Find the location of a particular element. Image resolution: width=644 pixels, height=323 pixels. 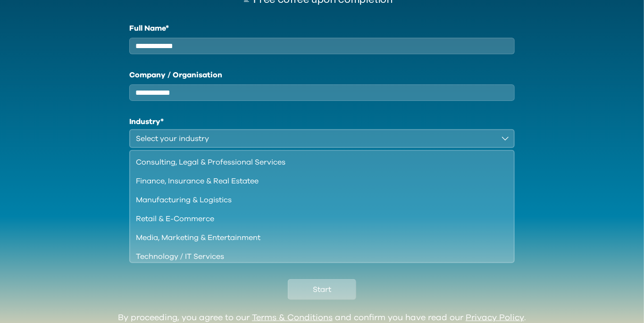

a: Privacy Policy is located at coordinates (495, 318).